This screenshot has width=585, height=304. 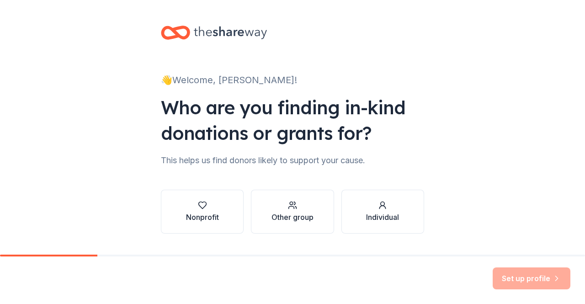 I want to click on button: Individual, so click(x=383, y=212).